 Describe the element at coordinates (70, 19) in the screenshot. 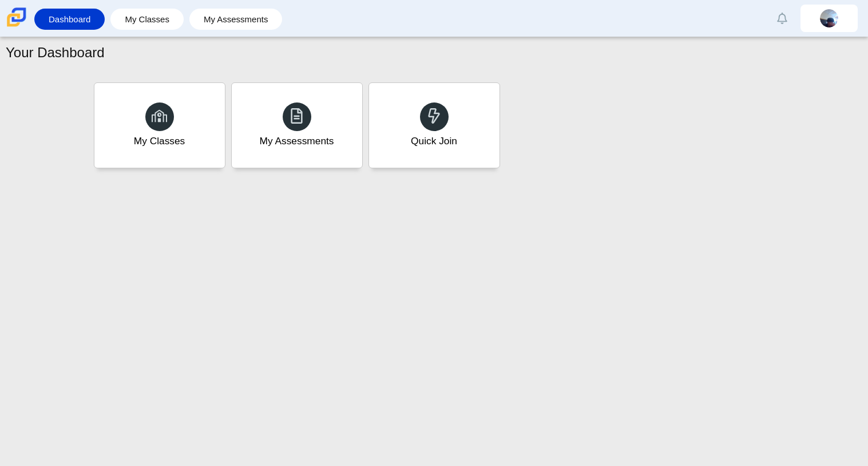

I see `a: Dashboard` at that location.